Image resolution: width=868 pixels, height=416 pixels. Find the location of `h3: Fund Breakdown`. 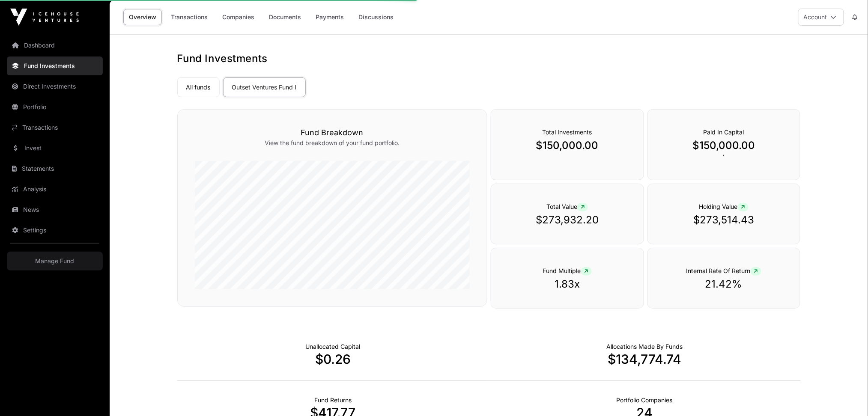

h3: Fund Breakdown is located at coordinates (332, 133).